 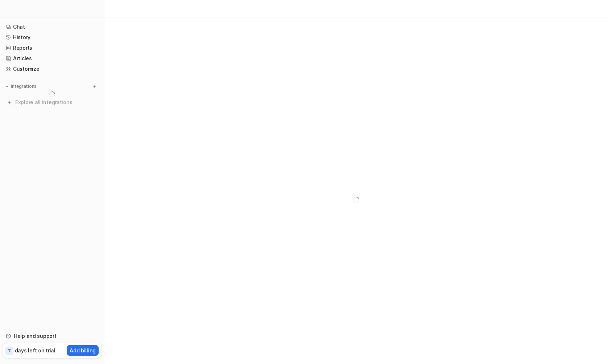 What do you see at coordinates (52, 69) in the screenshot?
I see `a: Customize` at bounding box center [52, 69].